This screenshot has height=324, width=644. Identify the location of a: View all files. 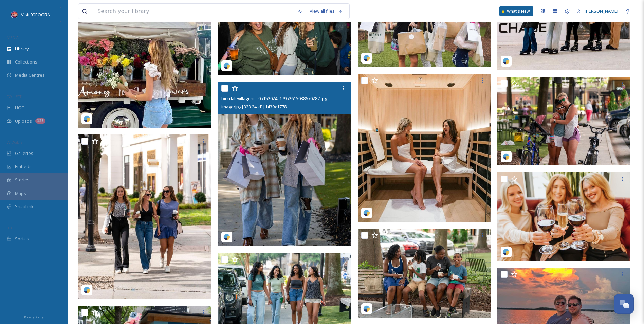
(326, 11).